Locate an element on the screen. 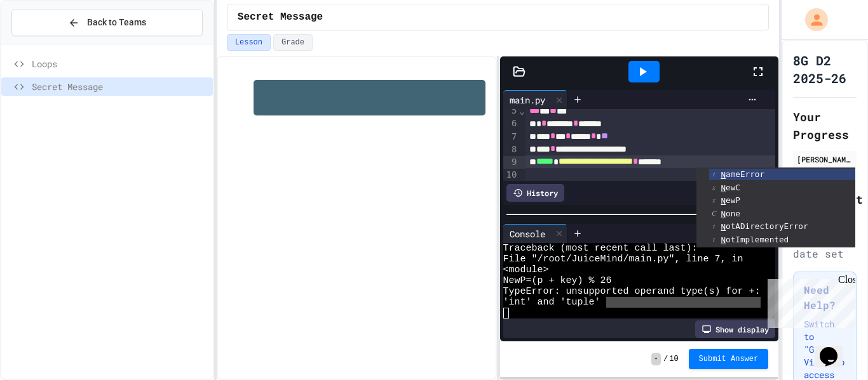 The image size is (868, 380). span: TypeError: unsupported operand type(s) for +: is located at coordinates (631, 291).